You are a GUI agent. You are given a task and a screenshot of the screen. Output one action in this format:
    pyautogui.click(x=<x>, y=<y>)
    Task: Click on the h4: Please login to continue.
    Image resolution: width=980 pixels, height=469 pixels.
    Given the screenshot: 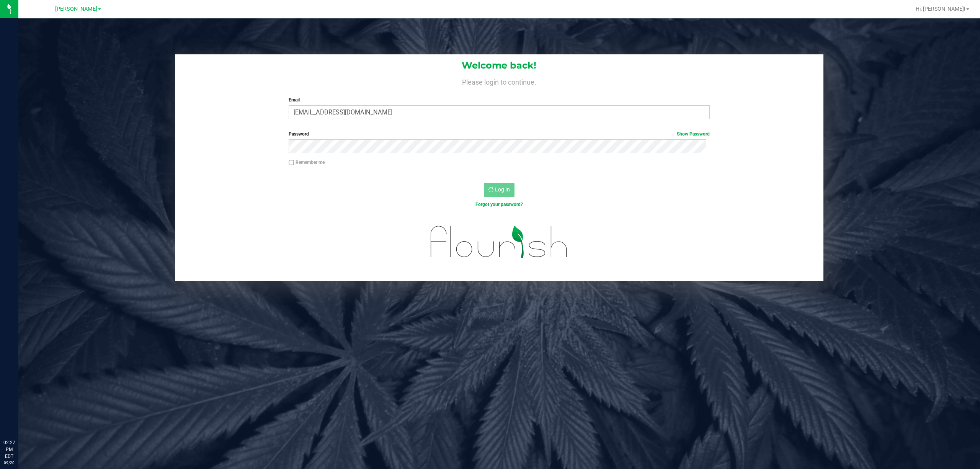 What is the action you would take?
    pyautogui.click(x=499, y=81)
    